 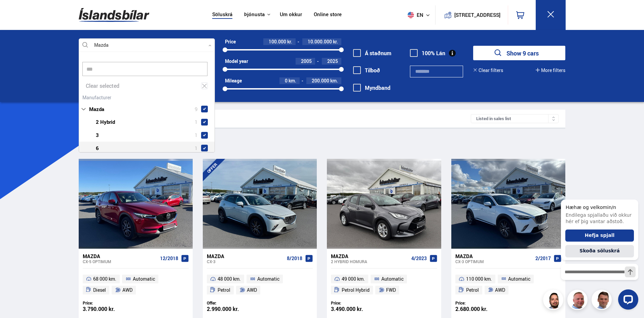 I want to click on span: 2025, so click(x=333, y=61).